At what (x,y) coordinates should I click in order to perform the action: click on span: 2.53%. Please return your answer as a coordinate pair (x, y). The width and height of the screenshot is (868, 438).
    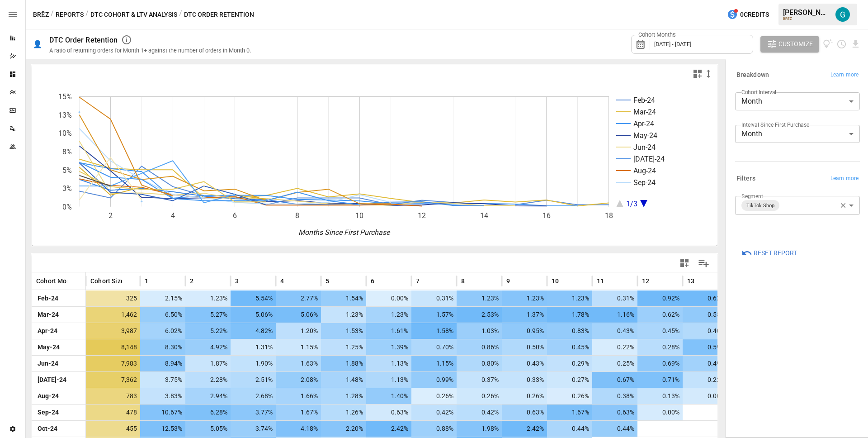
    Looking at the image, I should click on (481, 314).